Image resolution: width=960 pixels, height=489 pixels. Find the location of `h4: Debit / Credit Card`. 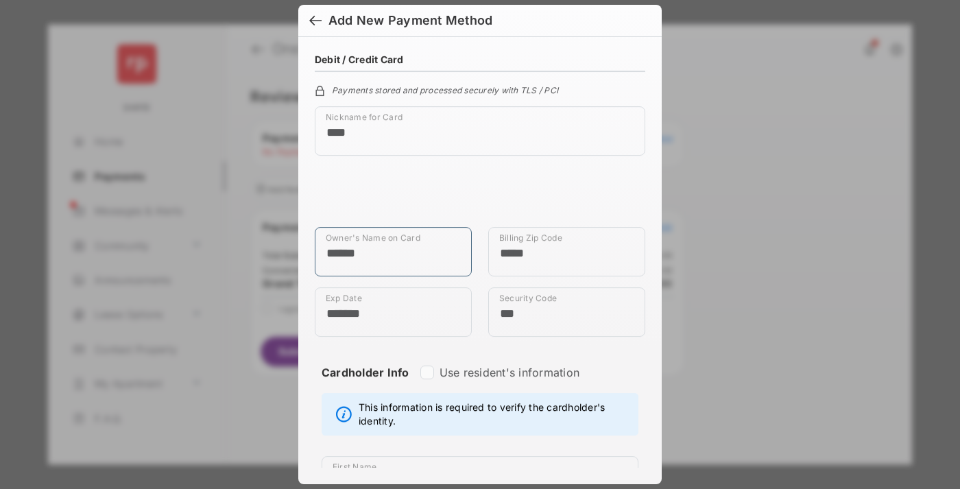

h4: Debit / Credit Card is located at coordinates (359, 59).